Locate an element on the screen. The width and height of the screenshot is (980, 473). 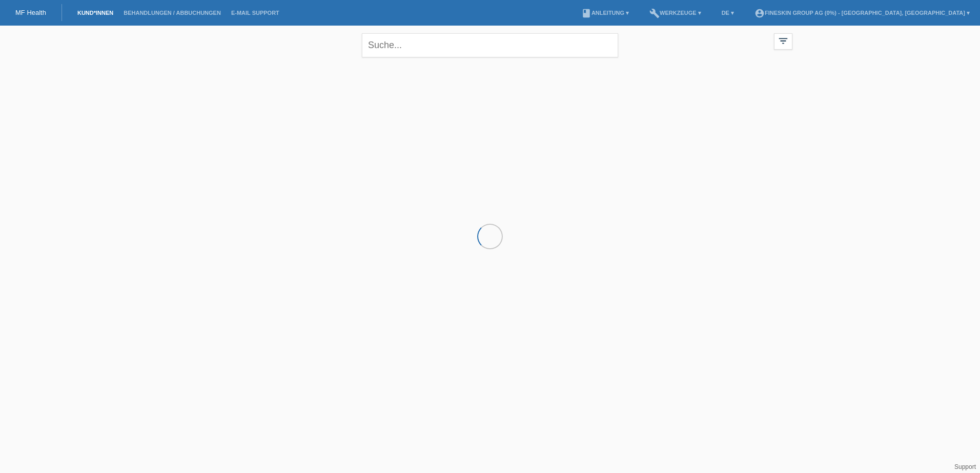
a: E-Mail Support is located at coordinates (256, 13).